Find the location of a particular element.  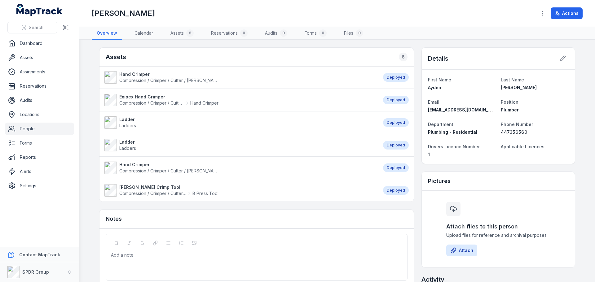

span: Department is located at coordinates (441, 124).